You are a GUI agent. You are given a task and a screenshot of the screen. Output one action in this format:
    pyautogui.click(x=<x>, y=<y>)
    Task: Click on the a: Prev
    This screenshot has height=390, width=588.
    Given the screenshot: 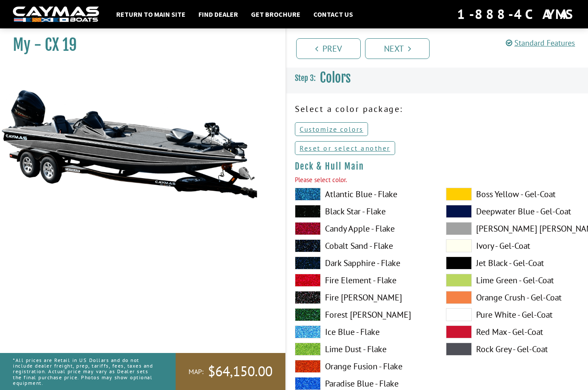 What is the action you would take?
    pyautogui.click(x=328, y=48)
    